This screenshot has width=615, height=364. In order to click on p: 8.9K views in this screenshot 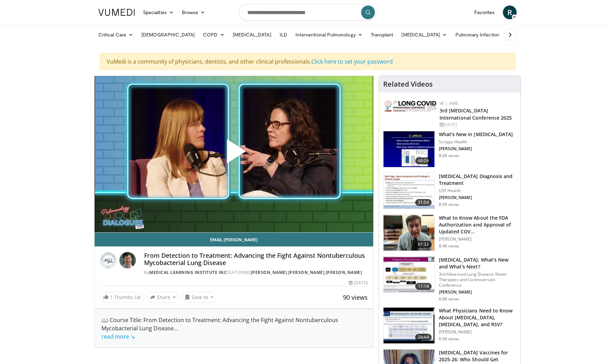, I will do `click(449, 205)`.